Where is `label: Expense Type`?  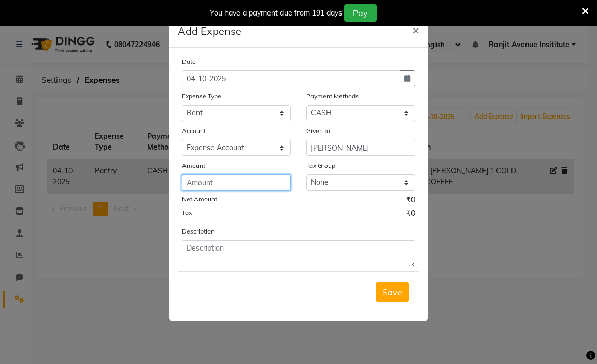
label: Expense Type is located at coordinates (202, 96).